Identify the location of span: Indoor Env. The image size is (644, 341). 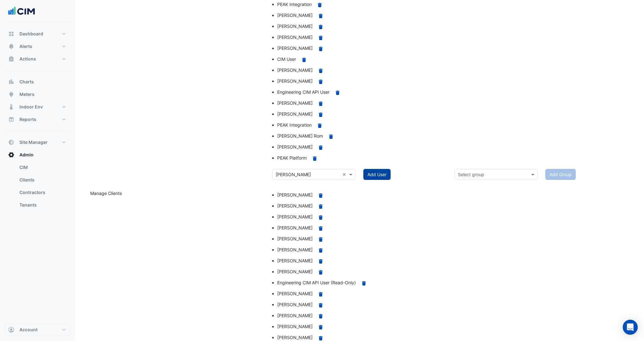
(31, 107).